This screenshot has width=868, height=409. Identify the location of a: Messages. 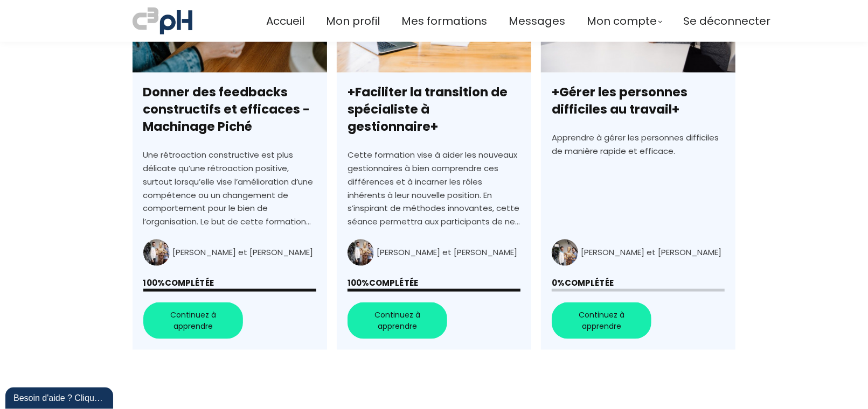
(536, 21).